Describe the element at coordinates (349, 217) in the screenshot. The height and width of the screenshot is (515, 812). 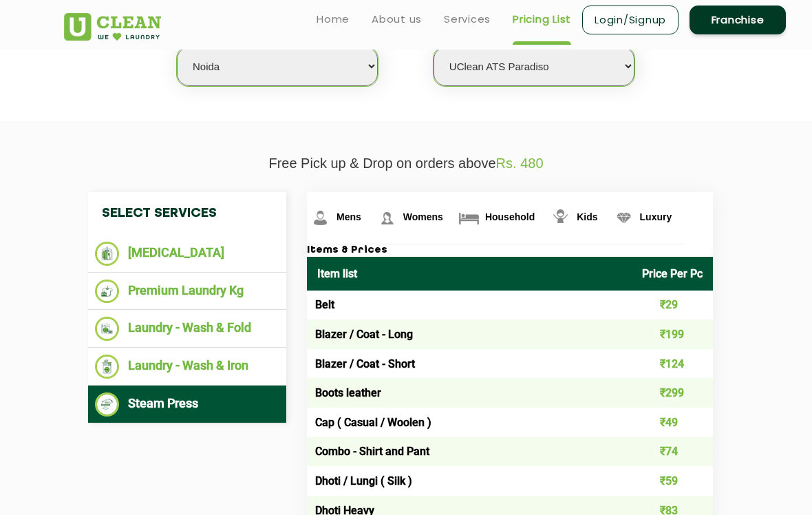
I see `span: Mens` at that location.